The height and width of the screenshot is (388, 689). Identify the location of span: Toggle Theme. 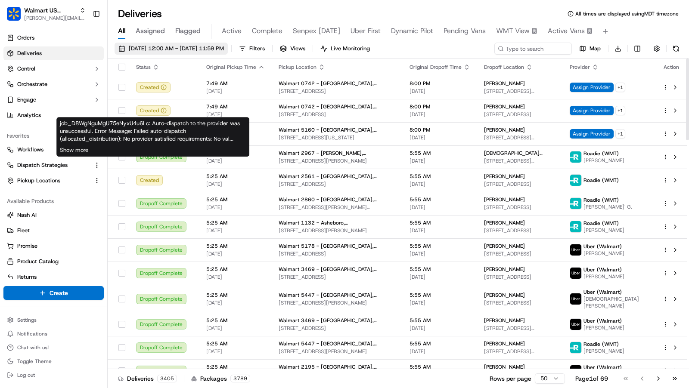
(34, 362).